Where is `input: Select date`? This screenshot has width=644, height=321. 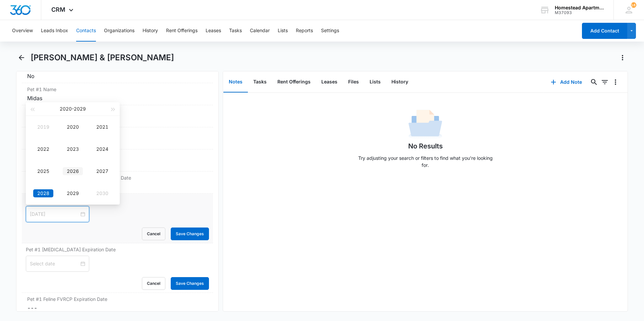 input: Select date is located at coordinates (54, 264).